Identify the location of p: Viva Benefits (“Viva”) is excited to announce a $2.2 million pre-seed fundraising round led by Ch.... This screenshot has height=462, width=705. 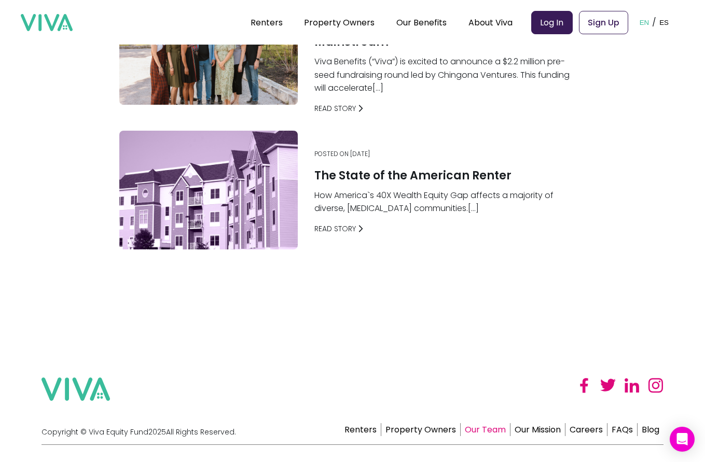
(448, 75).